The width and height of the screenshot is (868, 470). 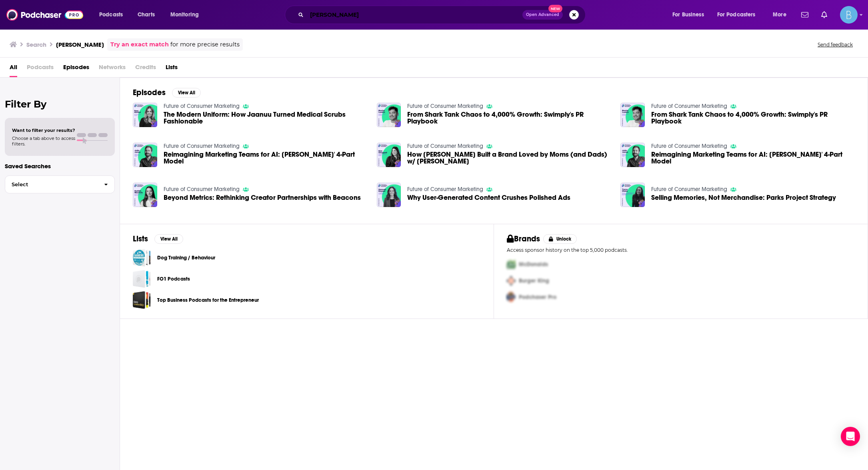 What do you see at coordinates (13, 69) in the screenshot?
I see `a: All` at bounding box center [13, 69].